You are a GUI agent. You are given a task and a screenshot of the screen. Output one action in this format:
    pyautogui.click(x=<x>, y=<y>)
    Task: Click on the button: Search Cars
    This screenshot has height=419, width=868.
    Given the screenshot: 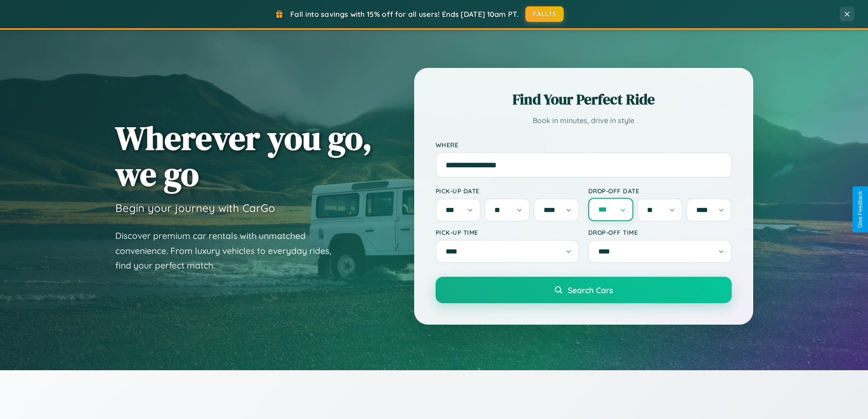 What is the action you would take?
    pyautogui.click(x=584, y=290)
    